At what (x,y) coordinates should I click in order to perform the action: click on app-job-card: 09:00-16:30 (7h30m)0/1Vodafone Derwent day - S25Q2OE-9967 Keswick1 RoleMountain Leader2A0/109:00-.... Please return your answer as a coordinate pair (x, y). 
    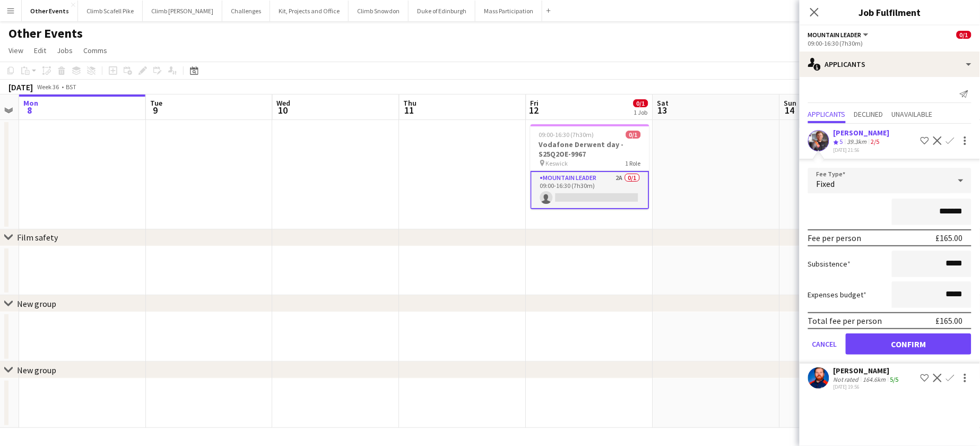
    Looking at the image, I should click on (590, 167).